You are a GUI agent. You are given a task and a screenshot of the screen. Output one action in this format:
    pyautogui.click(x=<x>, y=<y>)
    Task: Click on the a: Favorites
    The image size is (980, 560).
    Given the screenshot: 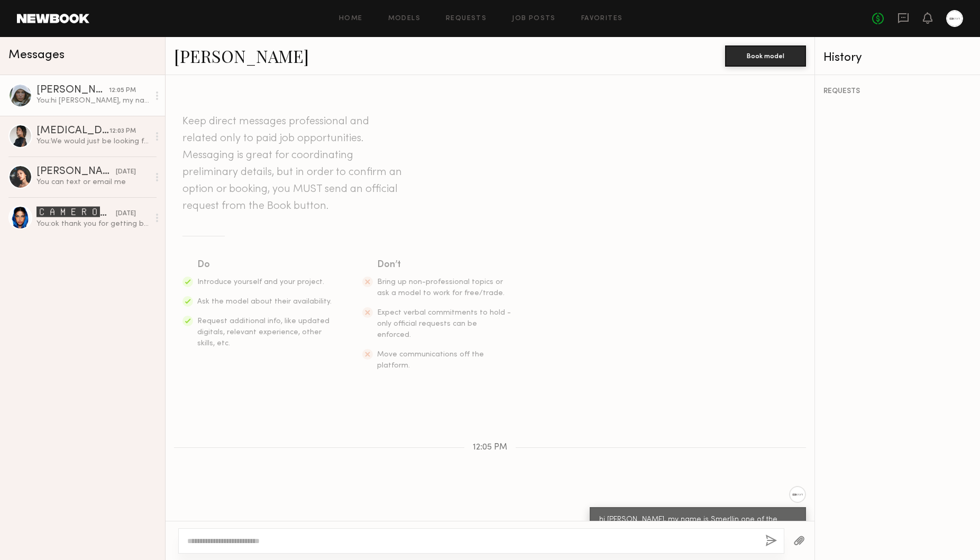 What is the action you would take?
    pyautogui.click(x=602, y=18)
    